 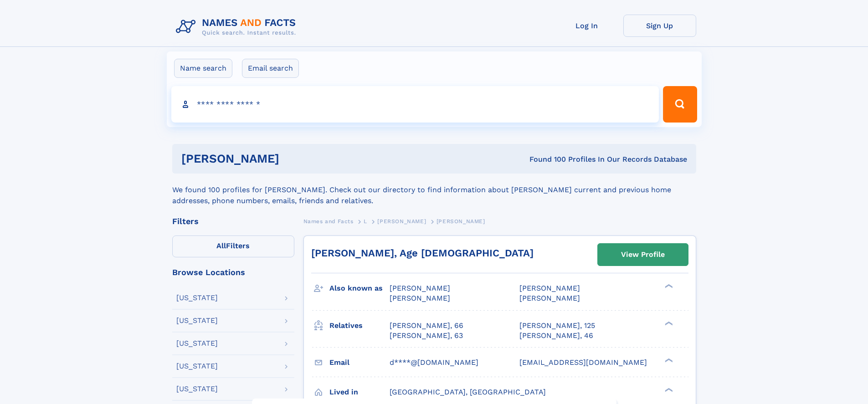 I want to click on img: Logo Names and Facts, so click(x=238, y=27).